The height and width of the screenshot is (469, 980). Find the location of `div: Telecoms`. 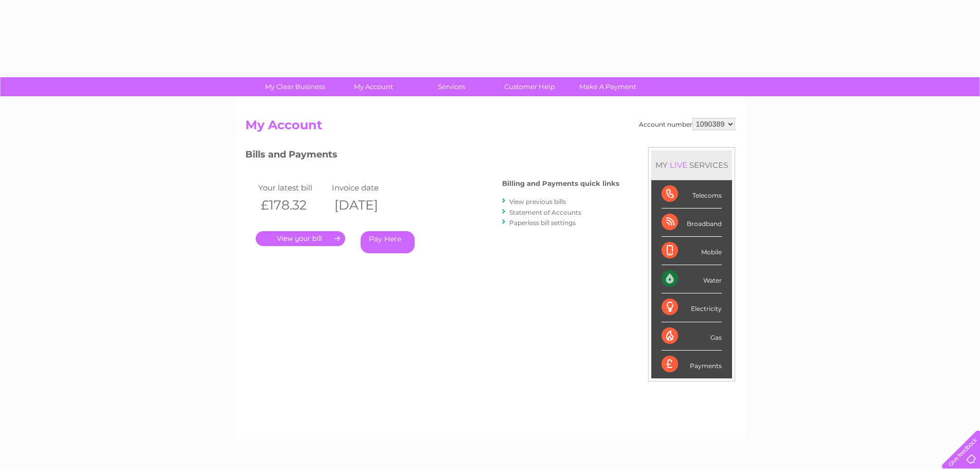

div: Telecoms is located at coordinates (692, 194).